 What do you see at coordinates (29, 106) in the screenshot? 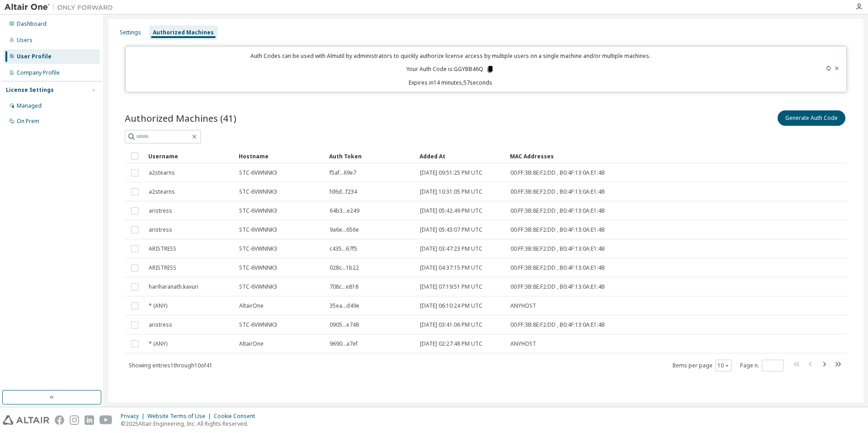
I see `div: Managed` at bounding box center [29, 106].